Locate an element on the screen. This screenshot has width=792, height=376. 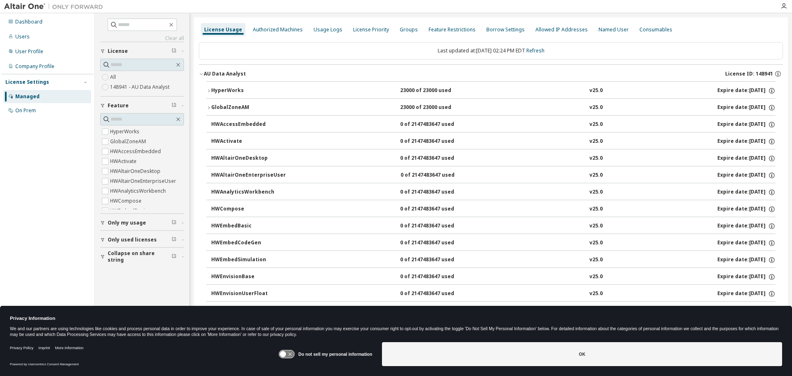
div: Usage Logs is located at coordinates (328, 30).